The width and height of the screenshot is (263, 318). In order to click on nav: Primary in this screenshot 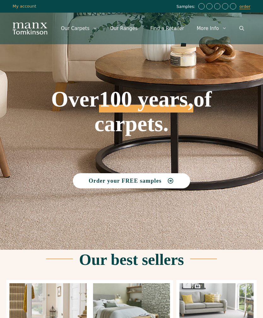, I will do `click(152, 28)`.